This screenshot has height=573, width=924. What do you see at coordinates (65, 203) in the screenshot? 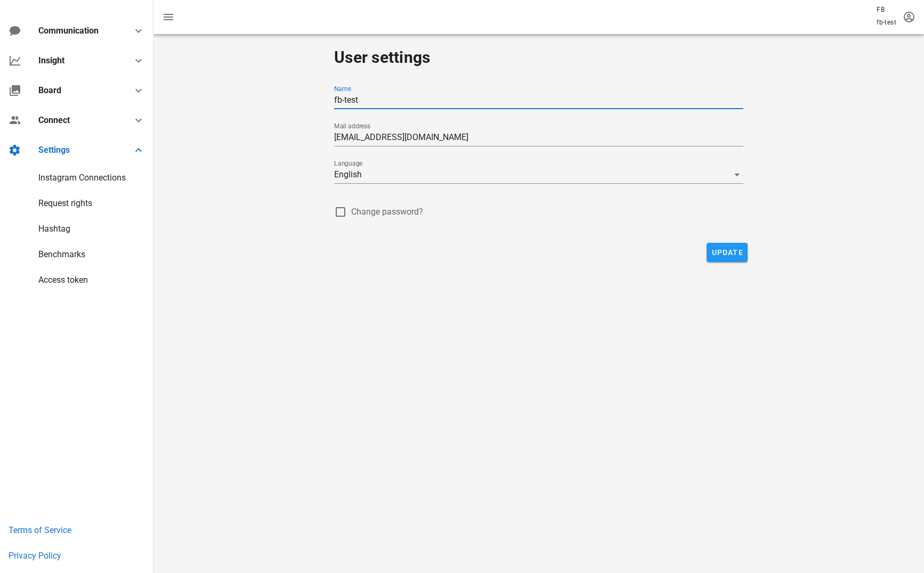
I see `a: Request rights` at bounding box center [65, 203].